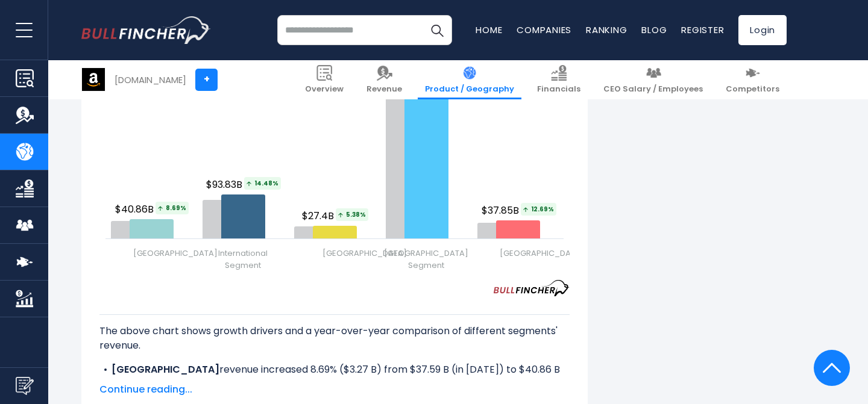  Describe the element at coordinates (519, 210) in the screenshot. I see `span: $37.85B` at that location.